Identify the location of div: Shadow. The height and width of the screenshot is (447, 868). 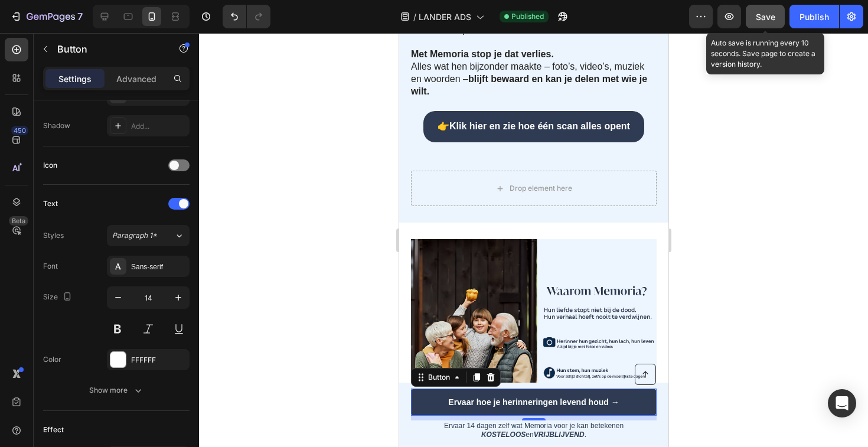
(57, 125).